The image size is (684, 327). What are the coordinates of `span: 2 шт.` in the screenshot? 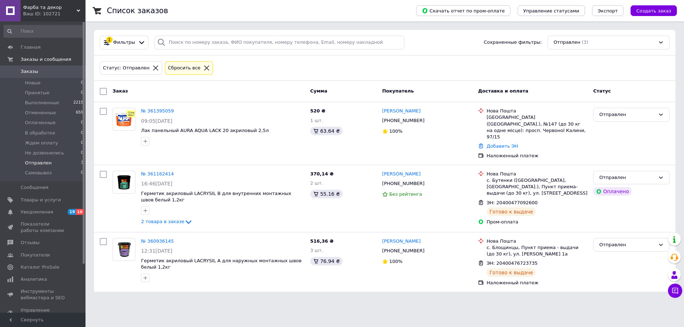 It's located at (317, 183).